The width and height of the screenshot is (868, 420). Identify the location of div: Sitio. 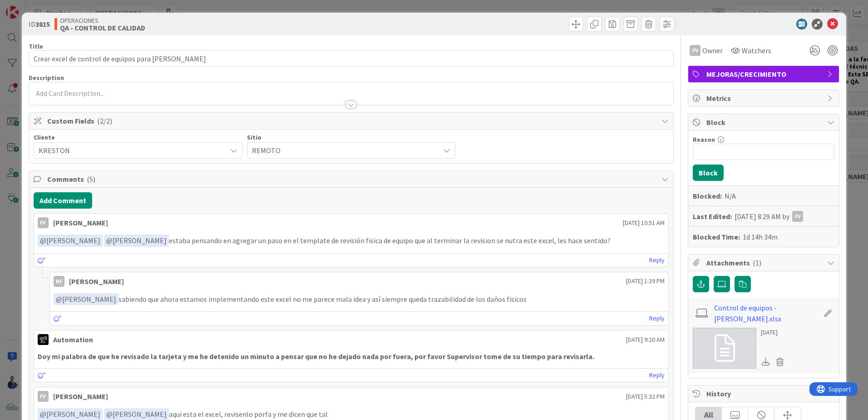
(352, 137).